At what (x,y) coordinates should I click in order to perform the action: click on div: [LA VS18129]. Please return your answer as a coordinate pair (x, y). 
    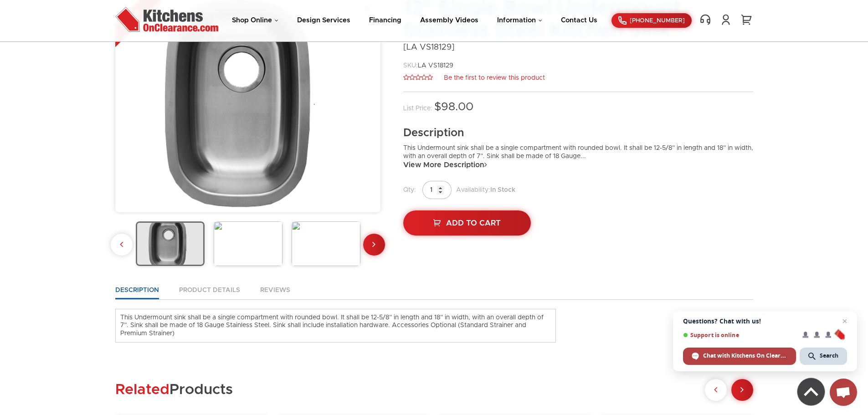
    Looking at the image, I should click on (578, 47).